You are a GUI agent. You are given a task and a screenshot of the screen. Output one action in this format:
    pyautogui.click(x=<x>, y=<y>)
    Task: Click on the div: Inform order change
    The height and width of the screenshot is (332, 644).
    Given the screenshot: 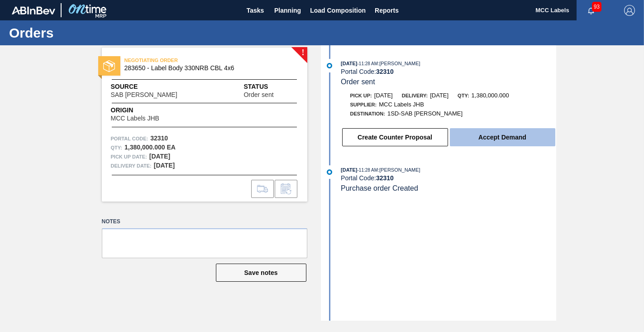 What is the action you would take?
    pyautogui.click(x=286, y=189)
    